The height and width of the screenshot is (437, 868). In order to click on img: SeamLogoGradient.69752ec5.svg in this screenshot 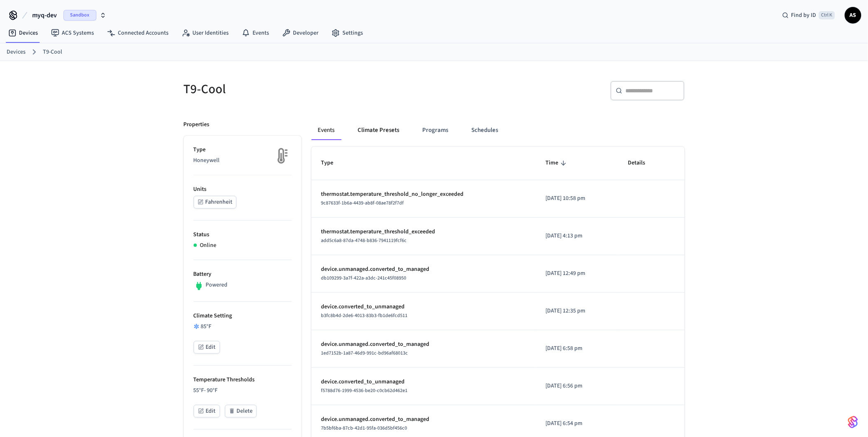, I will do `click(853, 422)`.